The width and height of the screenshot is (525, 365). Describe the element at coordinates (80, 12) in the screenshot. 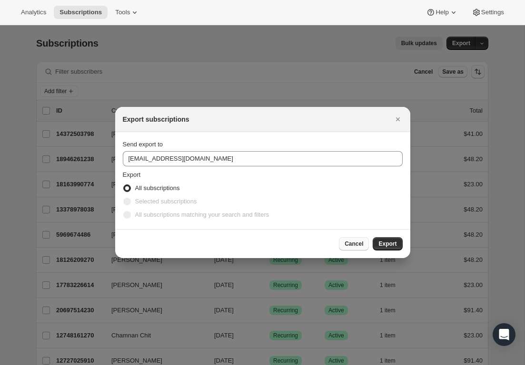

I see `button: Subscriptions` at that location.